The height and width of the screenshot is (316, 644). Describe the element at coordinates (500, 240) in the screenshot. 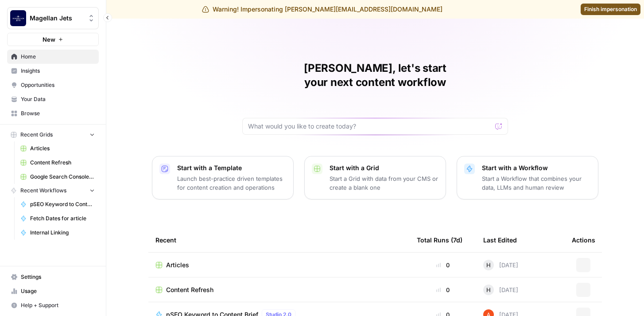

I see `div: Last Edited` at that location.